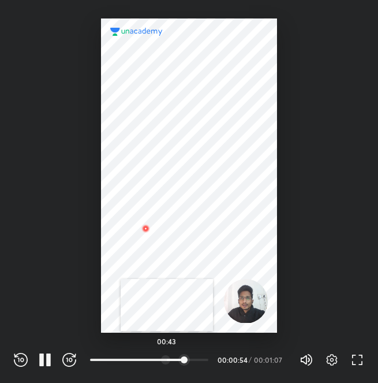 This screenshot has width=378, height=383. What do you see at coordinates (270, 360) in the screenshot?
I see `div: 00:01:07` at bounding box center [270, 360].